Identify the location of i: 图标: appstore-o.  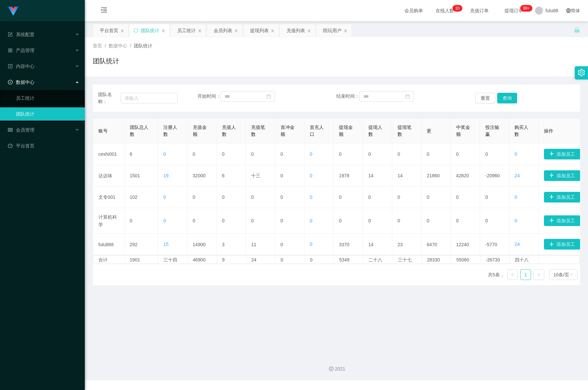
(10, 50).